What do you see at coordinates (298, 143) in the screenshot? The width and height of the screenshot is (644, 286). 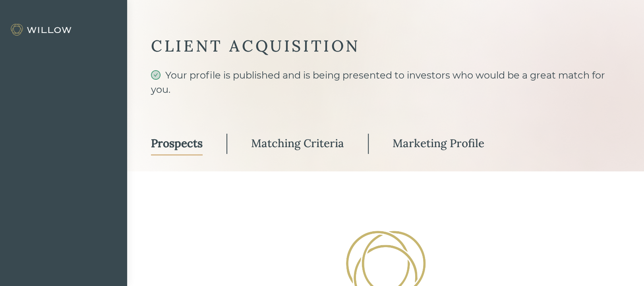 I see `a: Matching Criteria` at bounding box center [298, 143].